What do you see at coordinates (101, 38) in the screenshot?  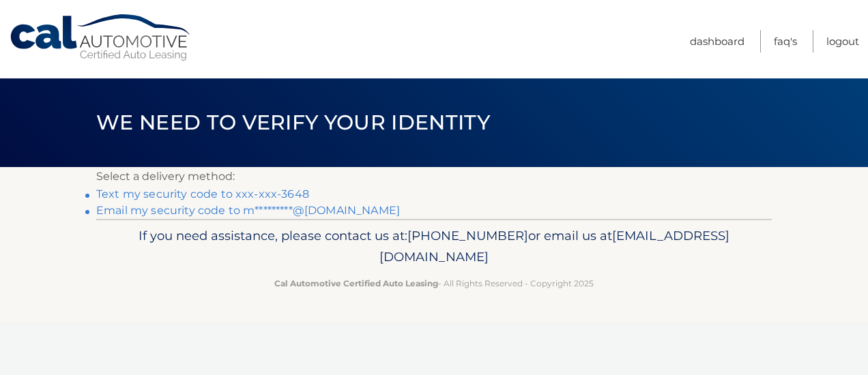 I see `a: Cal Automotive` at bounding box center [101, 38].